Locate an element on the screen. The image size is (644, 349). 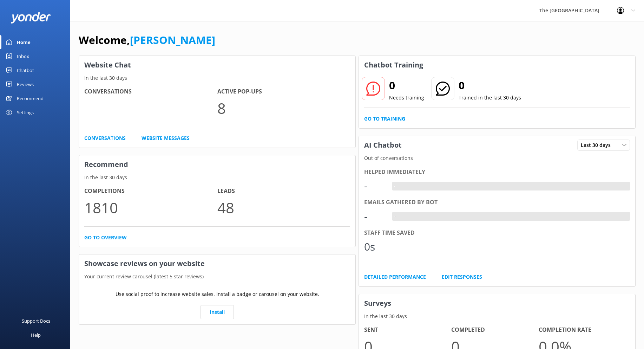
p: 8 is located at coordinates (284, 108).